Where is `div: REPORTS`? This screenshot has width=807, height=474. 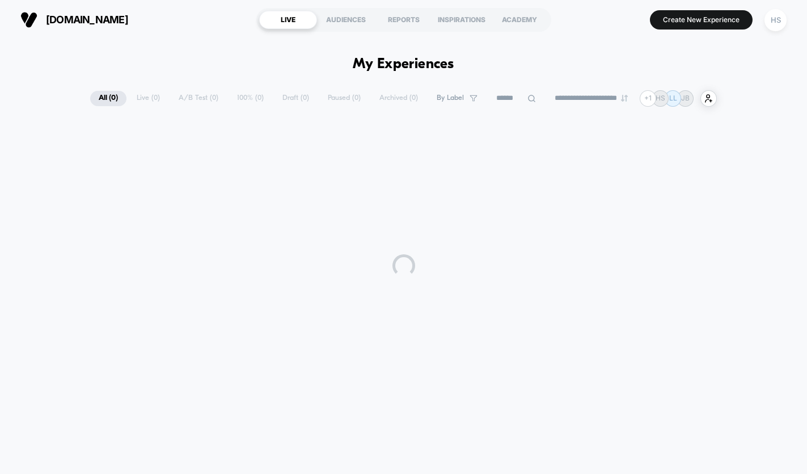 div: REPORTS is located at coordinates (404, 20).